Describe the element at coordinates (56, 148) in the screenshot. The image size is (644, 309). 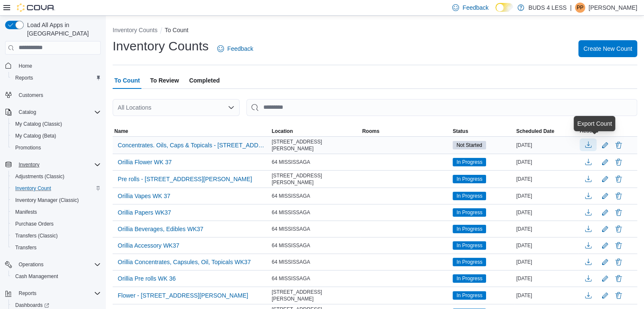
I see `button: Promotions` at that location.